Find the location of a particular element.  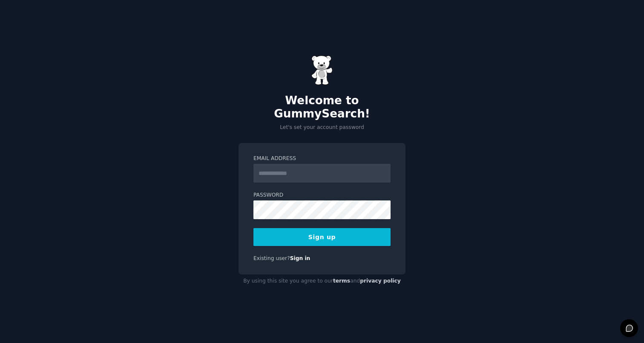

label: Password is located at coordinates (322, 195).